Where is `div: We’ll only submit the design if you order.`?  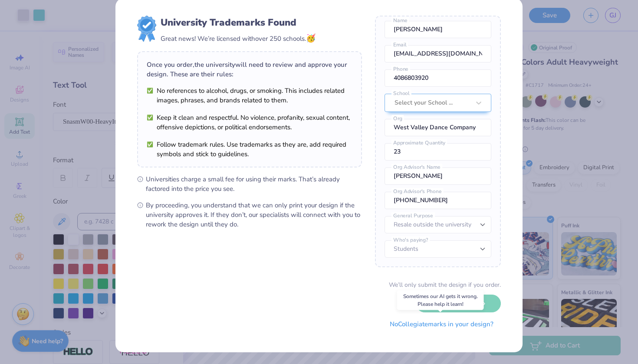
div: We’ll only submit the design if you order. is located at coordinates (445, 285).